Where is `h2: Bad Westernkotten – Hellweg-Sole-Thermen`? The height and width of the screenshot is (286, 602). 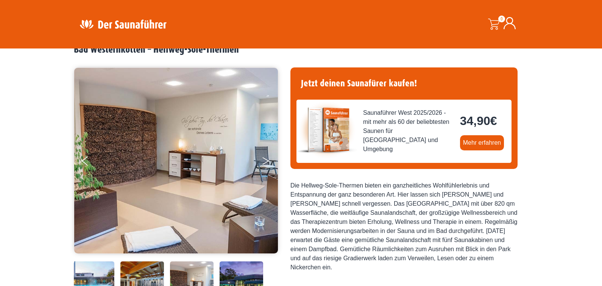 h2: Bad Westernkotten – Hellweg-Sole-Thermen is located at coordinates (301, 50).